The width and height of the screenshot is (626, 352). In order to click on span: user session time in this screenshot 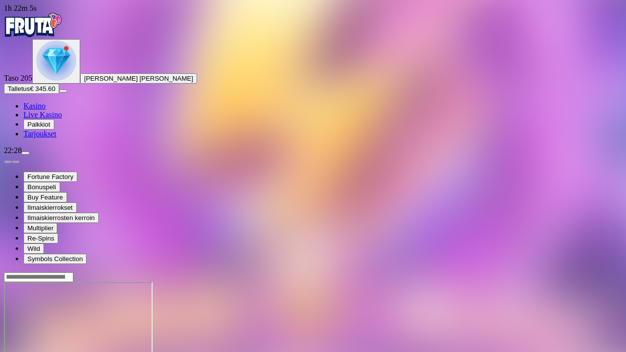, I will do `click(20, 8)`.